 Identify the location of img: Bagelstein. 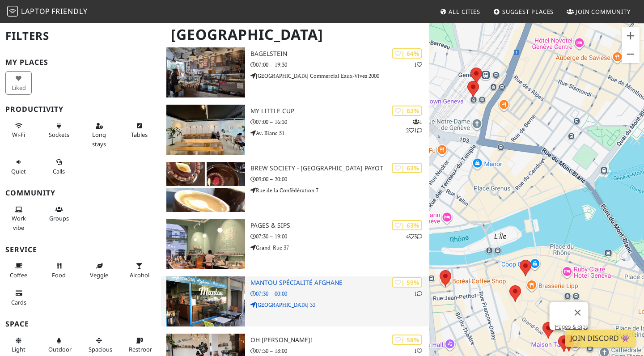
(206, 73).